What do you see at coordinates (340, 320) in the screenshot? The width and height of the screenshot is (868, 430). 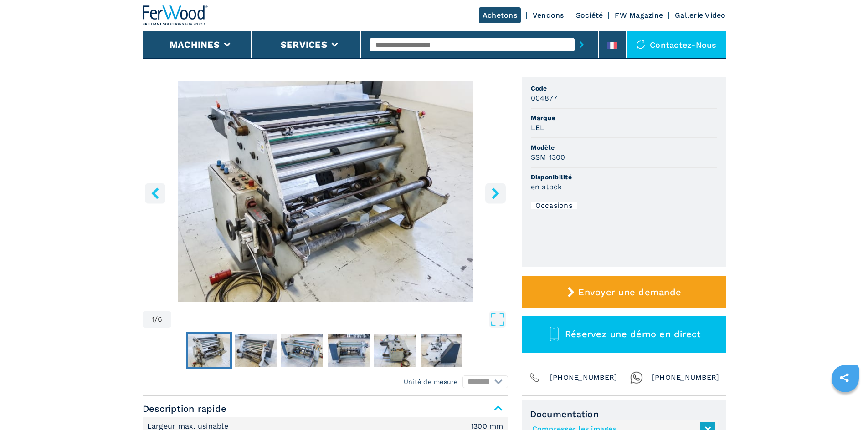 I see `button: Open Fullscreen` at bounding box center [340, 320].